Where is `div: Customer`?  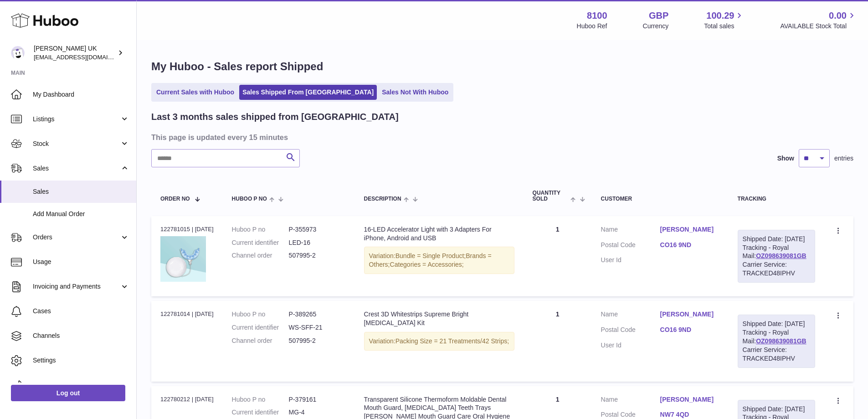 div: Customer is located at coordinates (660, 199).